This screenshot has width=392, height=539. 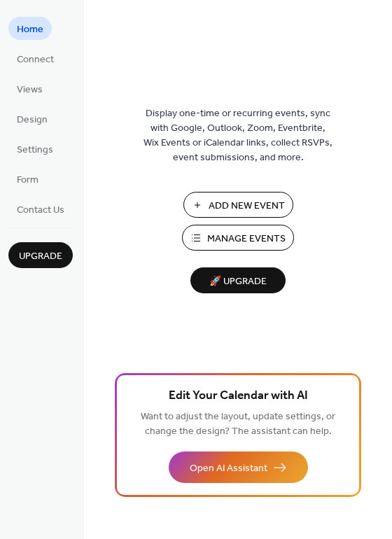 I want to click on span: Upgrade, so click(x=41, y=256).